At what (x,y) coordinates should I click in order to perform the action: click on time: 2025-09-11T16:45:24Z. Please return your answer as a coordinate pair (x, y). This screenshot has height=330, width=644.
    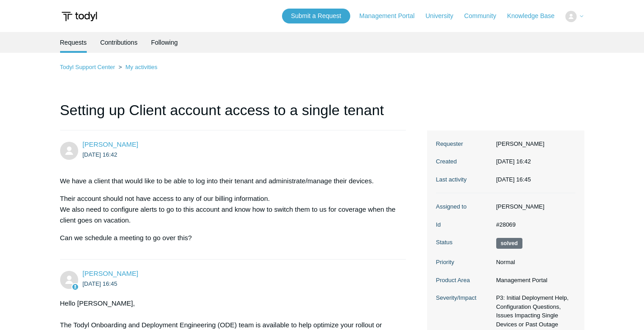
    Looking at the image, I should click on (100, 284).